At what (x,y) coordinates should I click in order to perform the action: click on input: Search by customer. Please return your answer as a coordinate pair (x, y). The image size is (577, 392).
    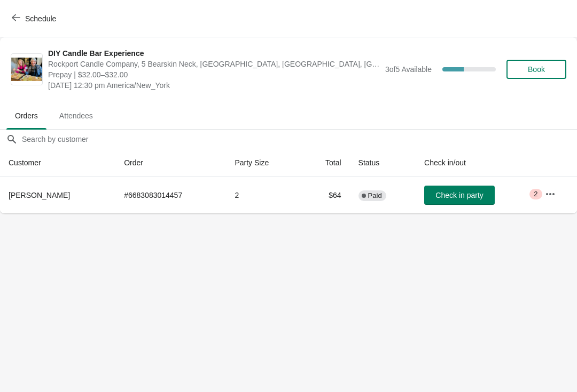
    Looking at the image, I should click on (299, 139).